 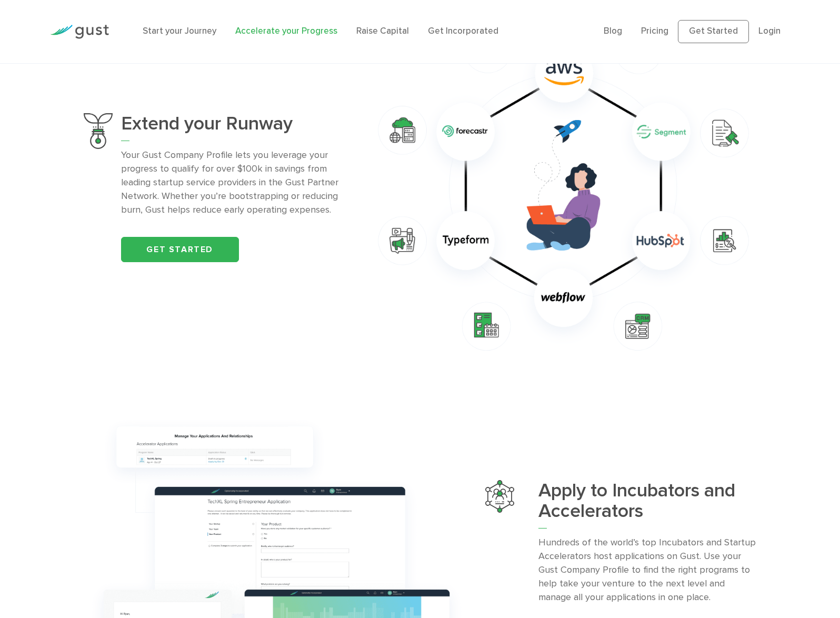 What do you see at coordinates (180, 31) in the screenshot?
I see `a: Start your Journey` at bounding box center [180, 31].